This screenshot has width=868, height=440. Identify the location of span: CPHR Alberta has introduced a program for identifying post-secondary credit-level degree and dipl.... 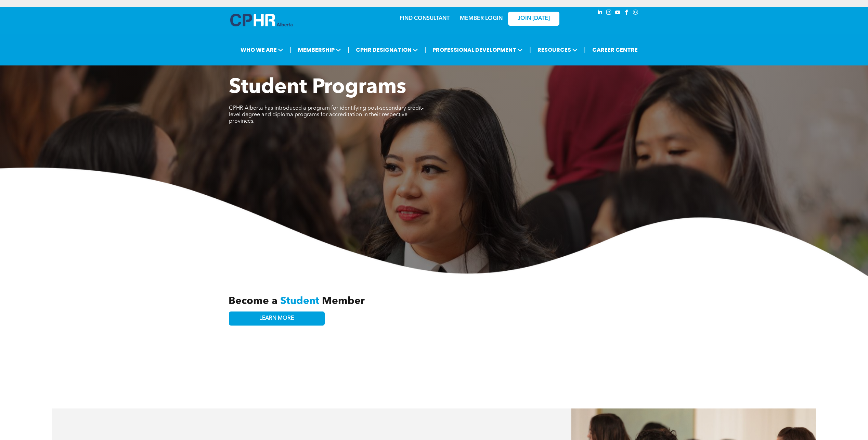
(326, 115).